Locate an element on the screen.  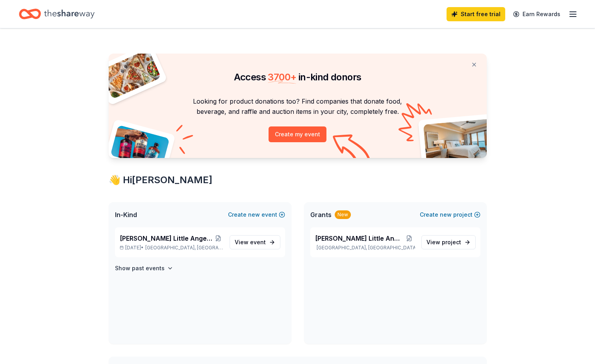
span: 3700 + is located at coordinates (282, 77).